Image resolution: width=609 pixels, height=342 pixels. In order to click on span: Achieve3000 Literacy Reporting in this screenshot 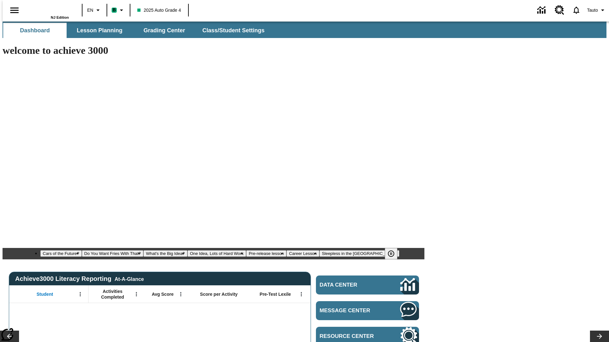, I will do `click(80, 279)`.